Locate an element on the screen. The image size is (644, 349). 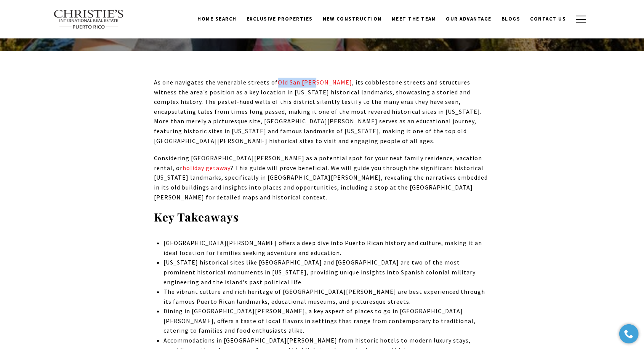
span: , its cobblestone streets and structures witness the area's position as a key location in [US_STA... is located at coordinates (318, 111).